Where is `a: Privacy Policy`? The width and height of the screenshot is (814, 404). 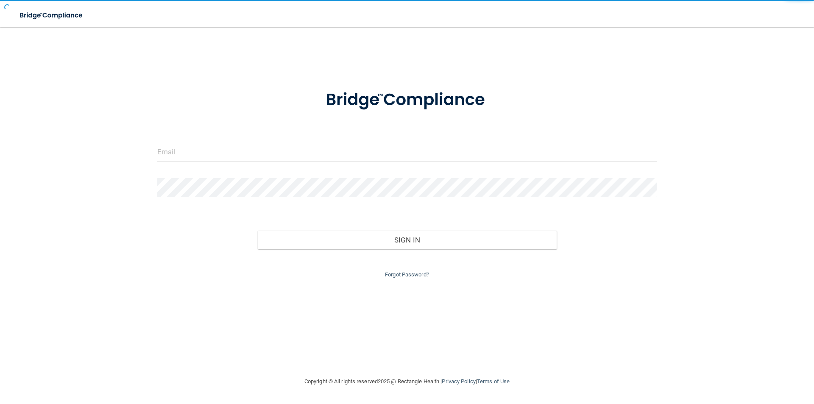
a: Privacy Policy is located at coordinates (458, 381).